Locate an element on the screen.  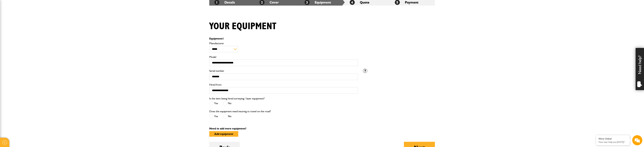
div: We're Online! is located at coordinates (613, 139).